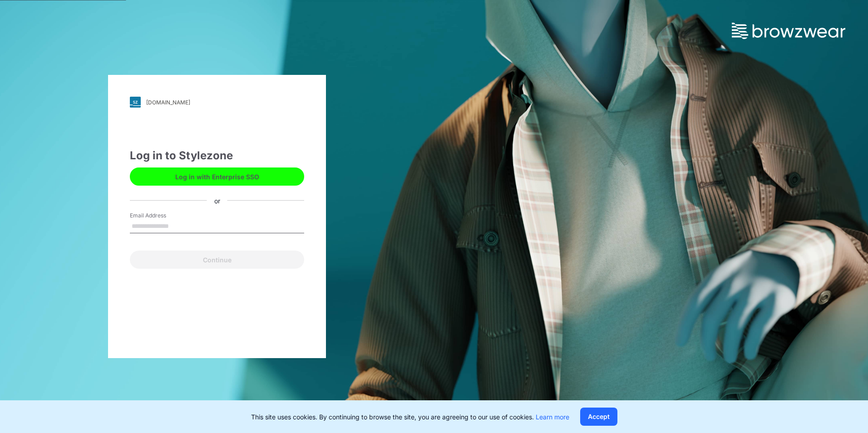 The image size is (868, 433). What do you see at coordinates (553, 417) in the screenshot?
I see `a: Learn more` at bounding box center [553, 417].